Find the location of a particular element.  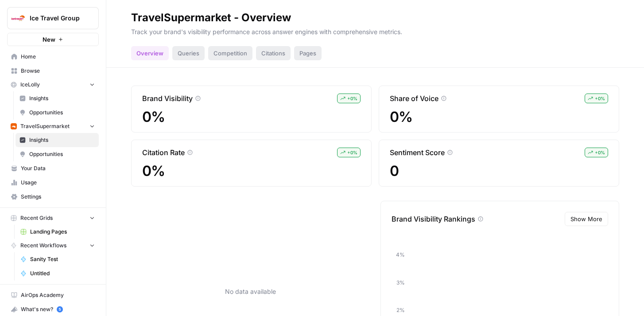

img: g6uzkw9mirwx9hsiontezmyx232g is located at coordinates (14, 126).